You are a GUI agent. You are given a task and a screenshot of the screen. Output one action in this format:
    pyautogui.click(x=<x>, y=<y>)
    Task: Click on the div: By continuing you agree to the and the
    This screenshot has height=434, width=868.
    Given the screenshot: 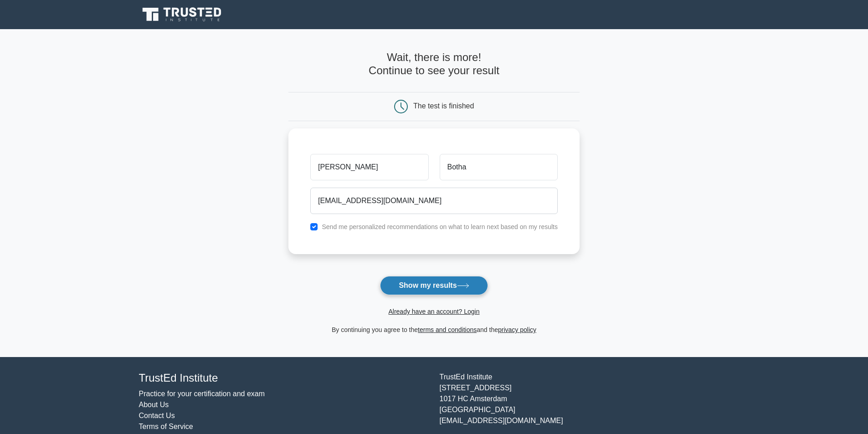 What is the action you would take?
    pyautogui.click(x=434, y=330)
    